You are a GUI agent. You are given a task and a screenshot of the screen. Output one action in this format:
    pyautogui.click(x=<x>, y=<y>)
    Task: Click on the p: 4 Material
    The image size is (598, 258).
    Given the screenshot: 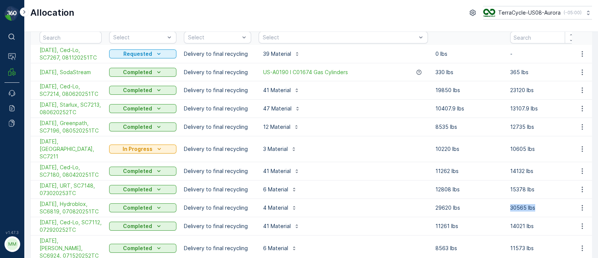 What is the action you would take?
    pyautogui.click(x=276, y=208)
    